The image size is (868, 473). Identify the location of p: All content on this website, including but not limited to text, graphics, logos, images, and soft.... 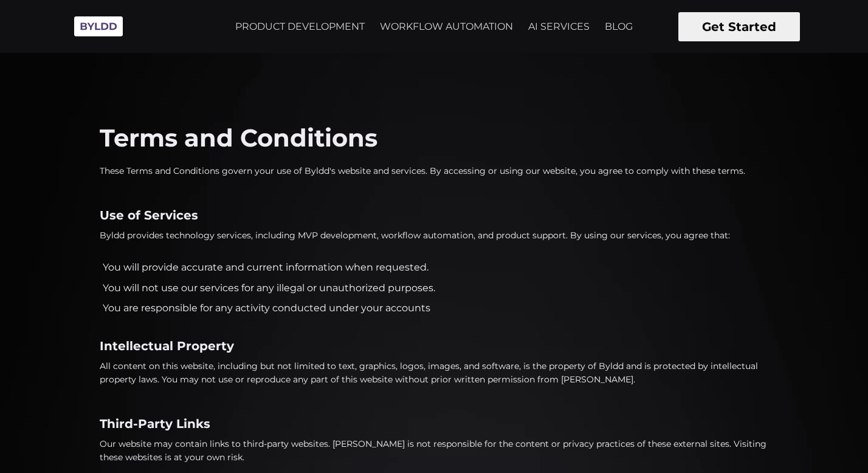
(434, 373).